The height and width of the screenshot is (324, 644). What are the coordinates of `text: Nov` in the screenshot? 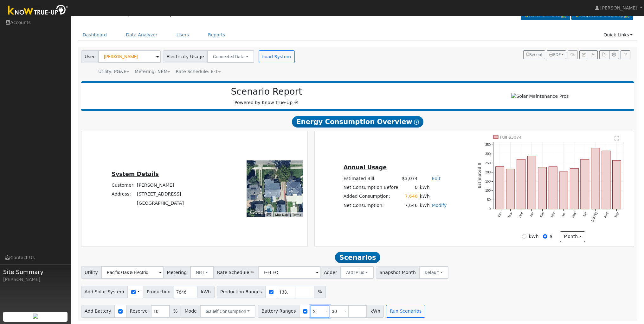 It's located at (510, 215).